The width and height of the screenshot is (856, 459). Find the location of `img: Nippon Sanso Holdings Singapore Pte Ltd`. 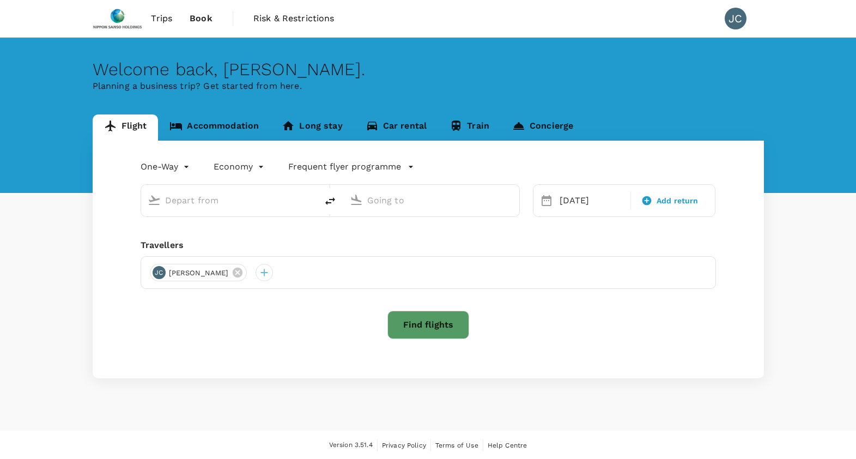

img: Nippon Sanso Holdings Singapore Pte Ltd is located at coordinates (118, 19).